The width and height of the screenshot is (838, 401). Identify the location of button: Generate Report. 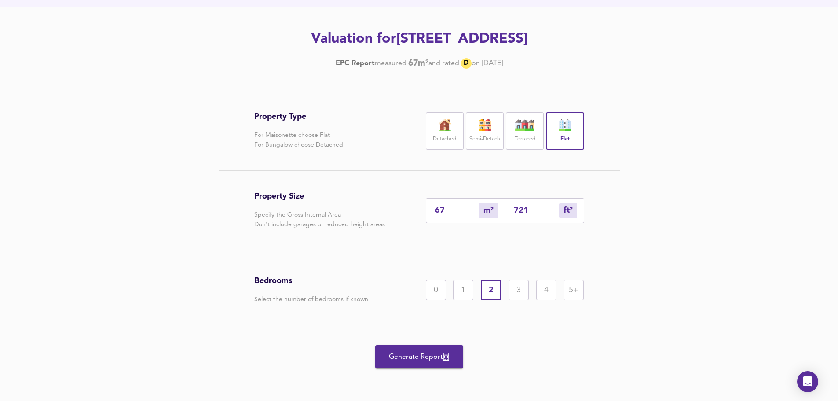
(419, 356).